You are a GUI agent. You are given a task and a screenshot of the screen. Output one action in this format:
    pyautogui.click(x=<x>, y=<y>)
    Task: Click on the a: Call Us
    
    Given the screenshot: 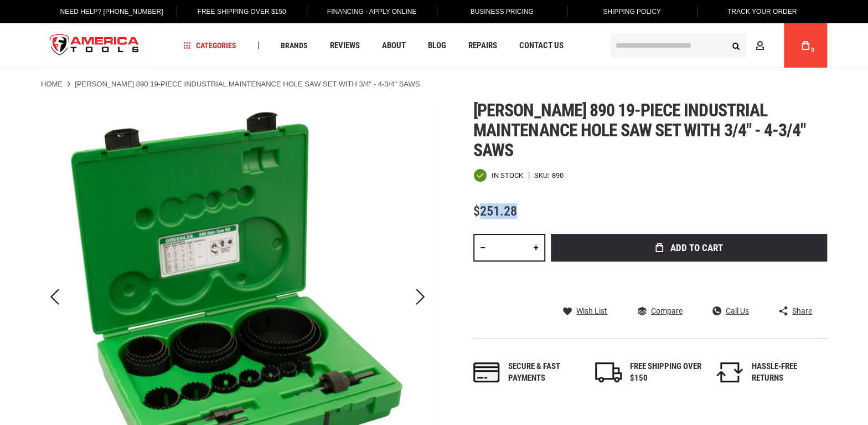 What is the action you would take?
    pyautogui.click(x=731, y=310)
    